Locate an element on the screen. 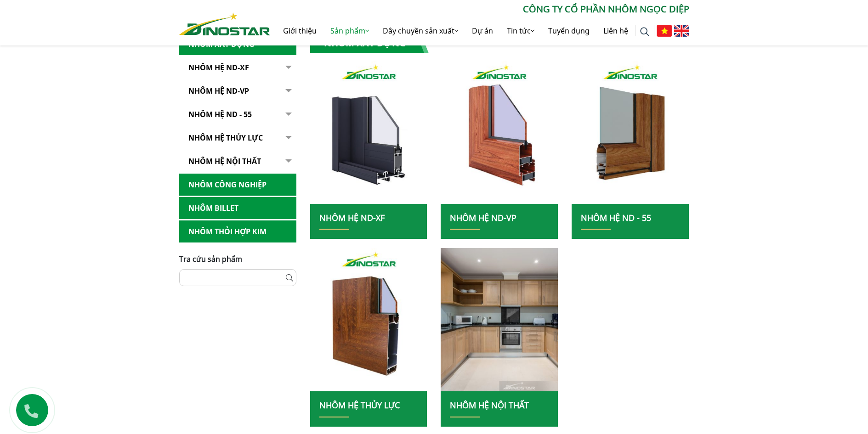 The width and height of the screenshot is (868, 434). a: Dây chuyền sản xuất is located at coordinates (420, 31).